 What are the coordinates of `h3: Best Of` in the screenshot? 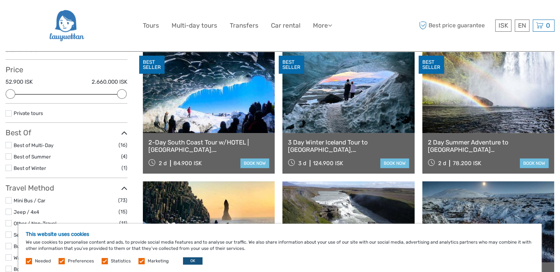 It's located at (66, 133).